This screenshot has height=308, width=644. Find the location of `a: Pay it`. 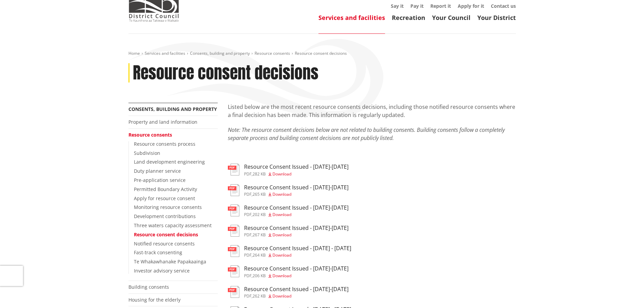

a: Pay it is located at coordinates (417, 6).